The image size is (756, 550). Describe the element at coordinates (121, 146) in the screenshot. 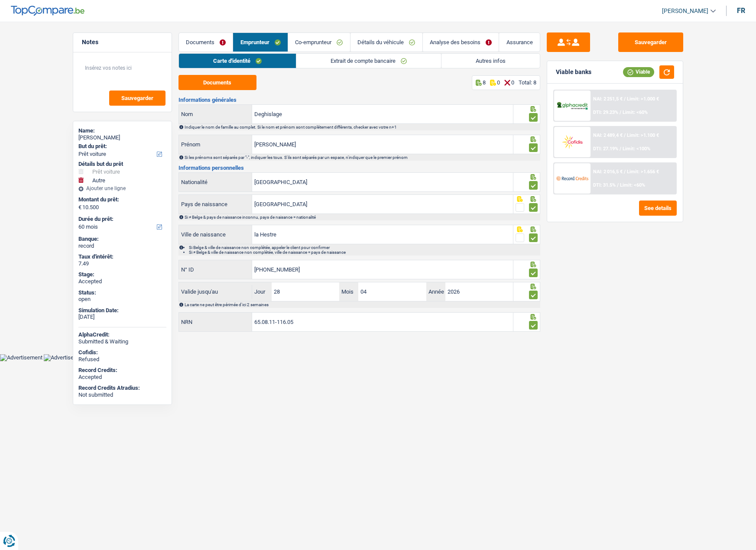

I see `label: But du prêt:` at that location.